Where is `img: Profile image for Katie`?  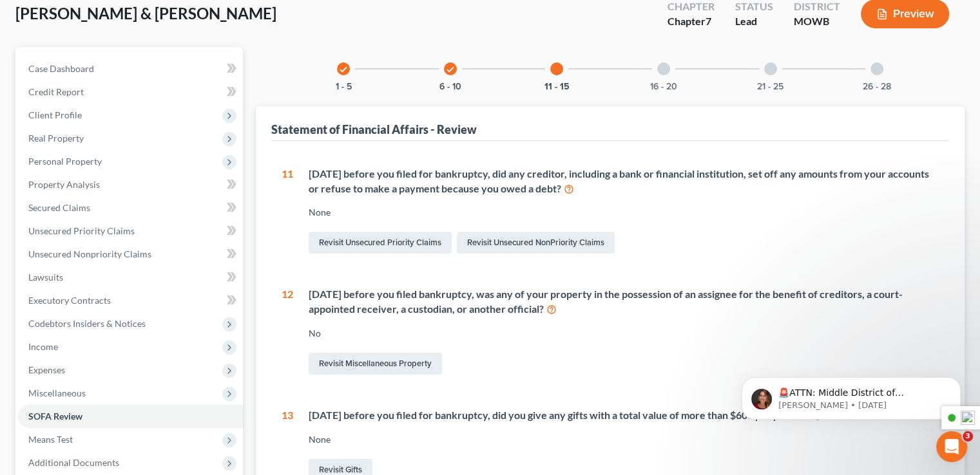 img: Profile image for Katie is located at coordinates (39, 49).